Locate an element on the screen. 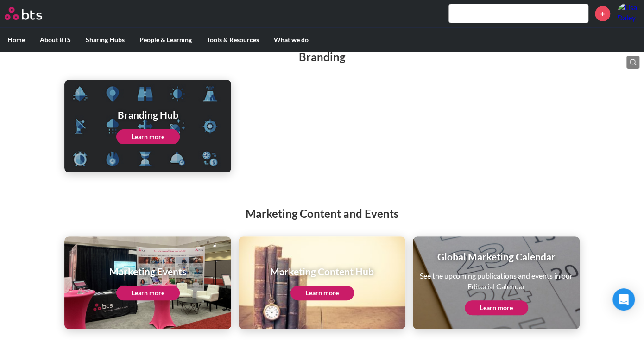  label: People & Learning is located at coordinates (165, 40).